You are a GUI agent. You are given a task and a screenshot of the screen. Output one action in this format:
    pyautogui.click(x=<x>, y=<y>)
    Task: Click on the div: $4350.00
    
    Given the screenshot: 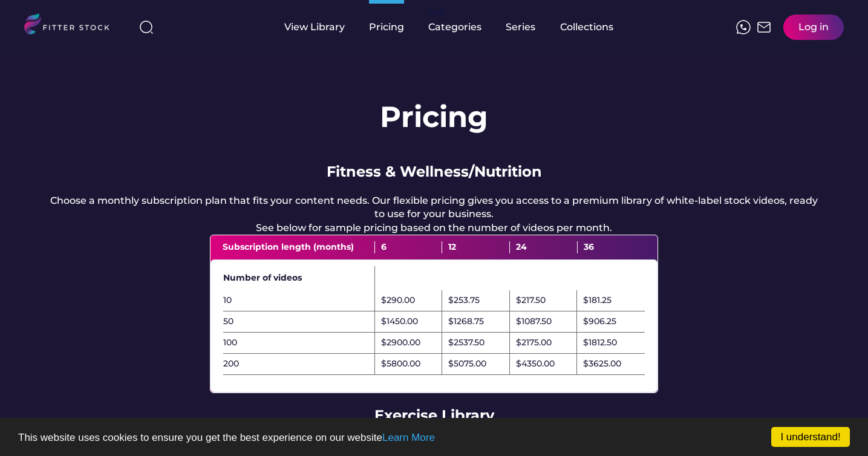 What is the action you would take?
    pyautogui.click(x=535, y=364)
    